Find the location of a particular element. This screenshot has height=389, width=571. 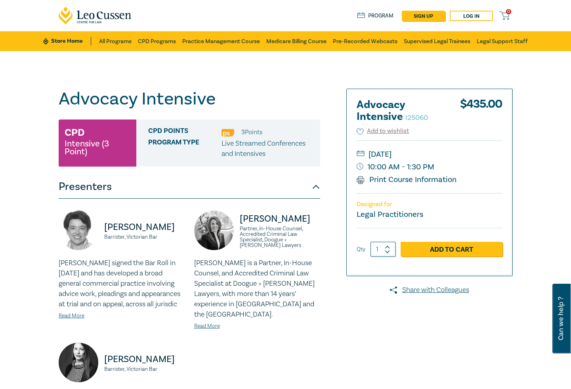

img: https://s3.ap-southeast-2.amazonaws.com/leo-cussen-store-production-content/Contacts/Rhiannon%20M... is located at coordinates (78, 363).